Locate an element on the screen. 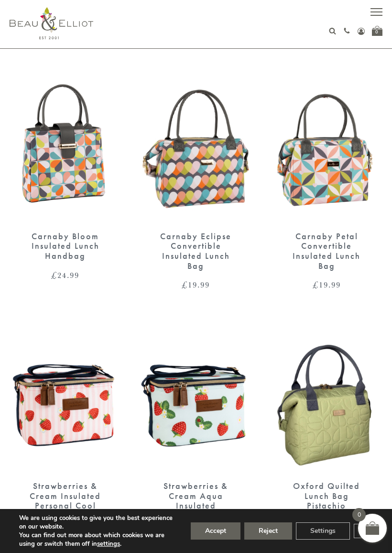 This screenshot has width=392, height=553. a: Strawberries & Cream Insulated Personal Cool Bag 4L Strawberries & Cream Insulated Personal Cool ... is located at coordinates (65, 434).